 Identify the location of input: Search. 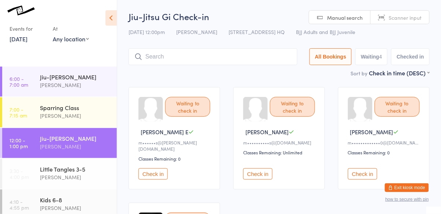
(213, 57).